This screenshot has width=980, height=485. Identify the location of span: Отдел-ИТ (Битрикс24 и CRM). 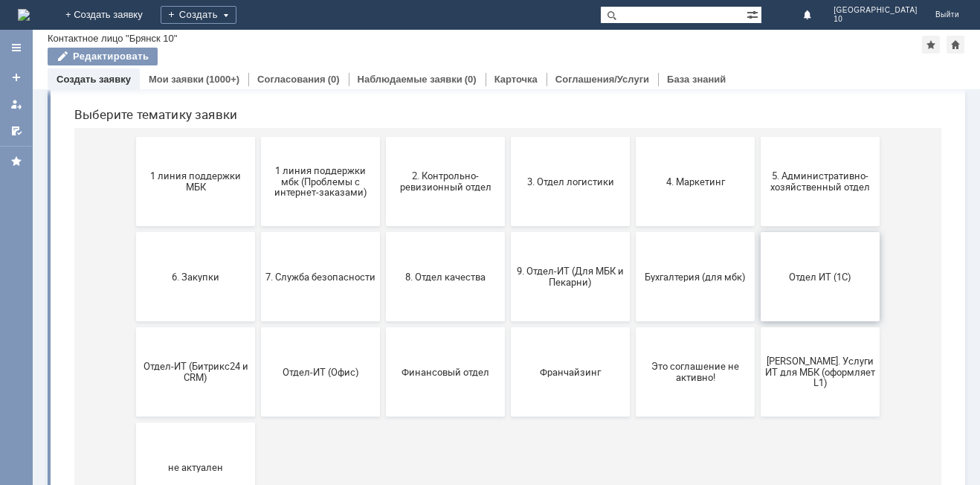
(133, 414).